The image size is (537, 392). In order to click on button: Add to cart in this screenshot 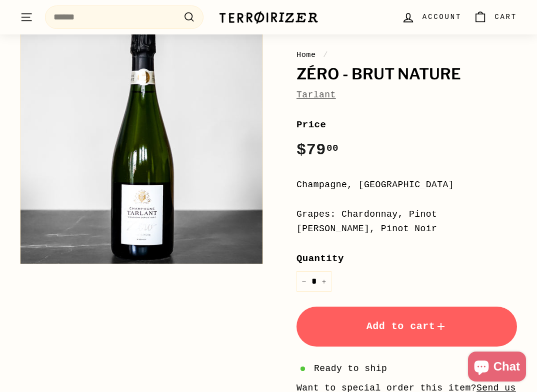, I will do `click(406, 327)`.